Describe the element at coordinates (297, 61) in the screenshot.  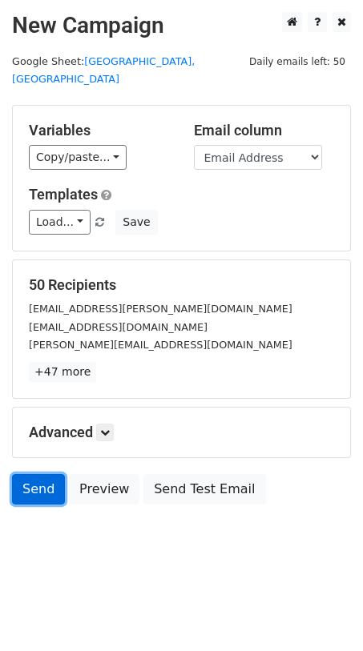
I see `a: Daily emails left: 50` at that location.